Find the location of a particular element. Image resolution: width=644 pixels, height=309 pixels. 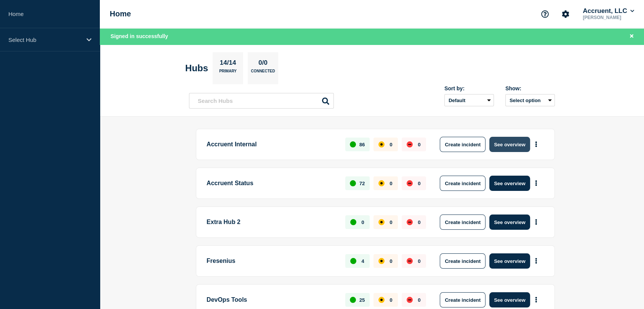

select: Sort by is located at coordinates (469, 100).